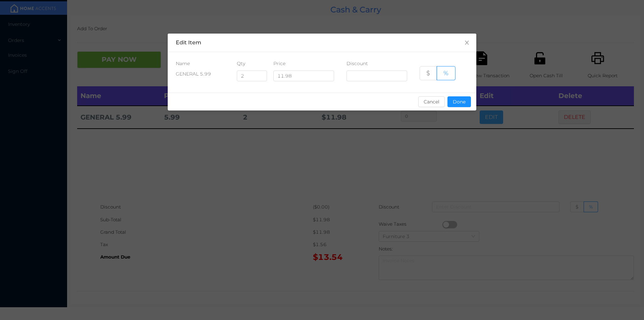 This screenshot has width=644, height=320. I want to click on div: Edit Item, so click(322, 43).